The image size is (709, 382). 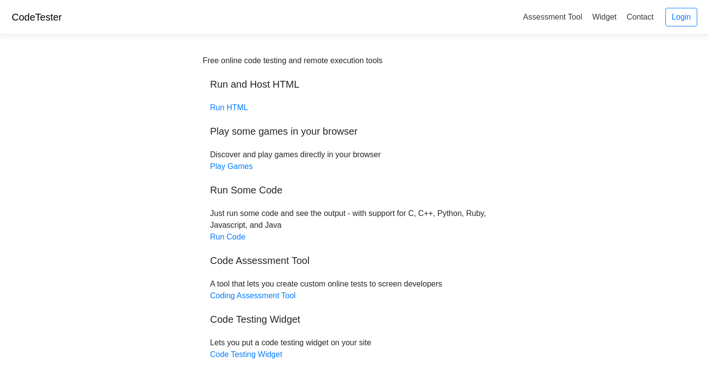 What do you see at coordinates (354, 84) in the screenshot?
I see `h5: Run and Host HTML` at bounding box center [354, 84].